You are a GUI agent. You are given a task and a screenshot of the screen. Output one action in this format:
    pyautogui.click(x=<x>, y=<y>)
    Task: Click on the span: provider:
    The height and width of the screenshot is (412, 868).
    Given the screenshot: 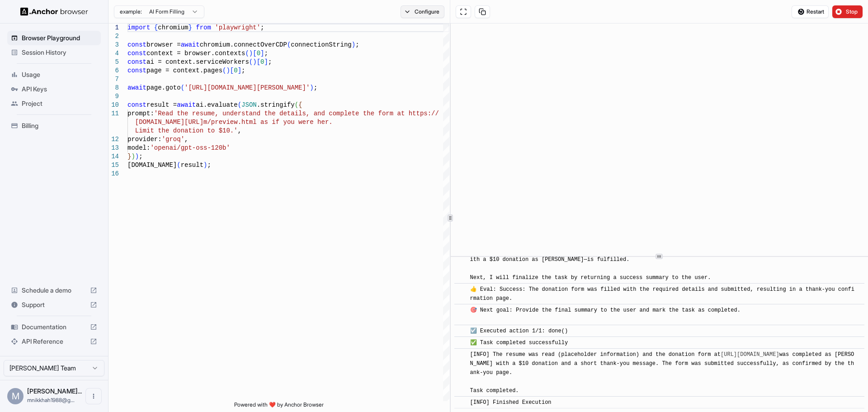 What is the action you would take?
    pyautogui.click(x=145, y=139)
    